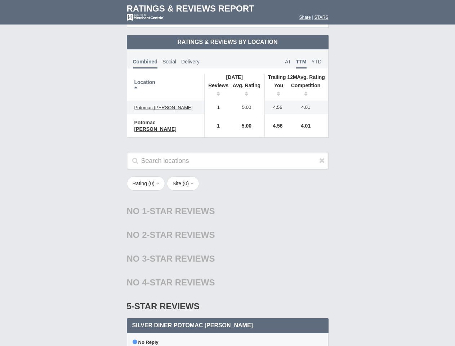 This screenshot has height=346, width=455. What do you see at coordinates (228, 259) in the screenshot?
I see `div: No 3-Star Reviews` at bounding box center [228, 259].